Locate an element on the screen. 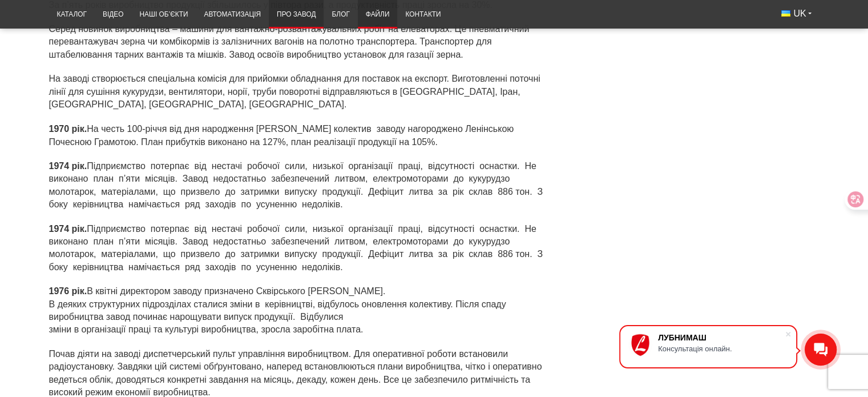  strong: 1970 рік. is located at coordinates (68, 128).